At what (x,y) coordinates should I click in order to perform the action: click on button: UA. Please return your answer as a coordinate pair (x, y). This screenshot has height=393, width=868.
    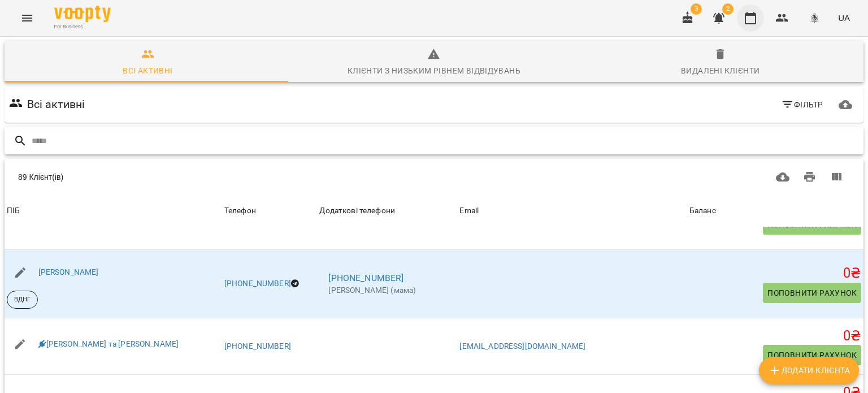
    Looking at the image, I should click on (844, 17).